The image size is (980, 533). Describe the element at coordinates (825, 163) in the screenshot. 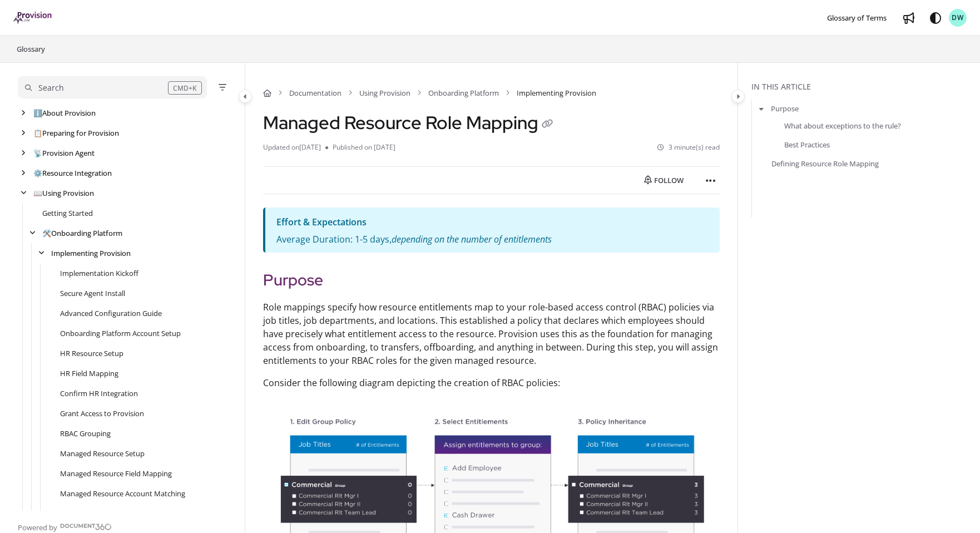

I see `a: Defining Resource Role Mapping` at that location.